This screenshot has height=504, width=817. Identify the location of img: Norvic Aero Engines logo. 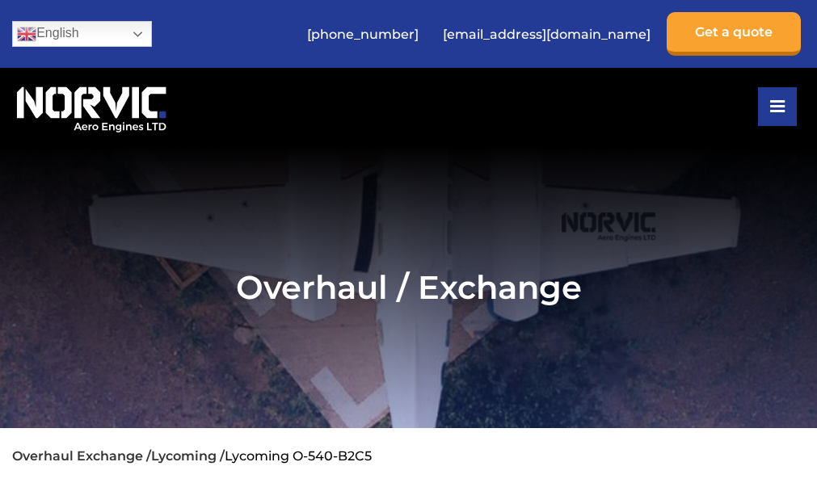
(91, 106).